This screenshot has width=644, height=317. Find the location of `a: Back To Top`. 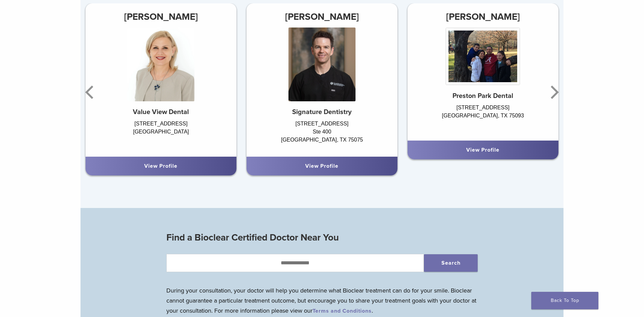

a: Back To Top is located at coordinates (565, 301).